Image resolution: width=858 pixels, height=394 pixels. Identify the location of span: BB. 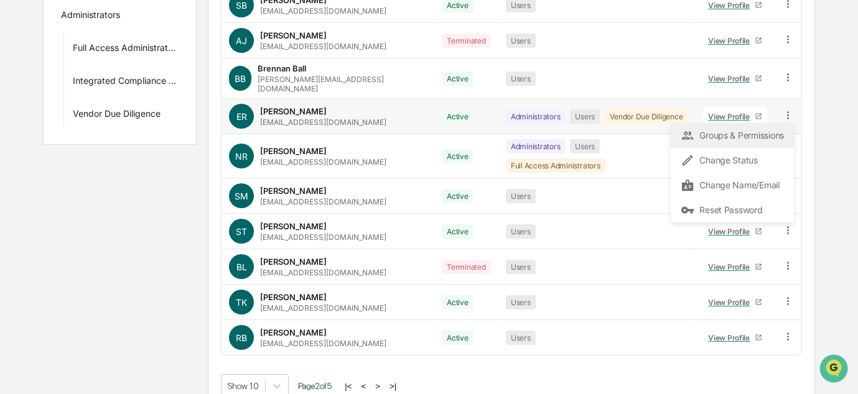
(240, 78).